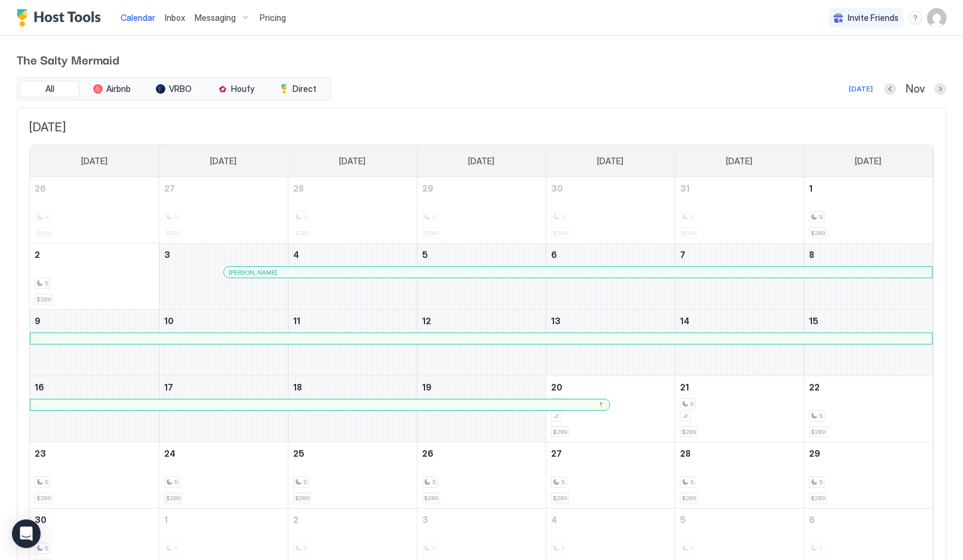  Describe the element at coordinates (49, 89) in the screenshot. I see `span: All` at that location.